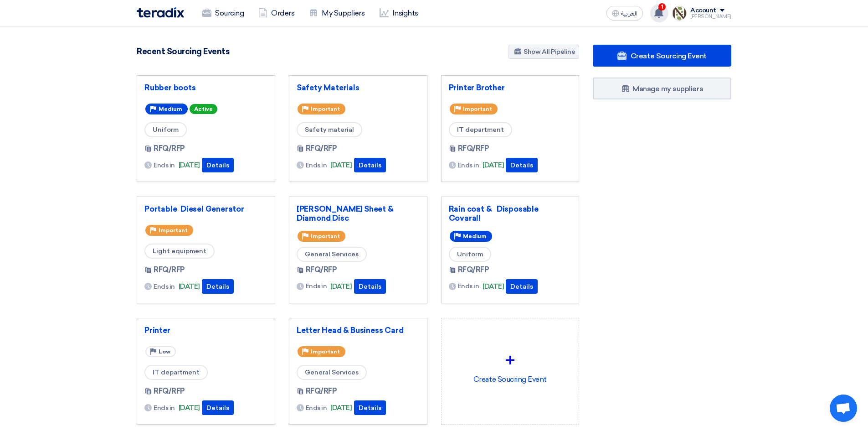  Describe the element at coordinates (164, 351) in the screenshot. I see `span: Low` at that location.